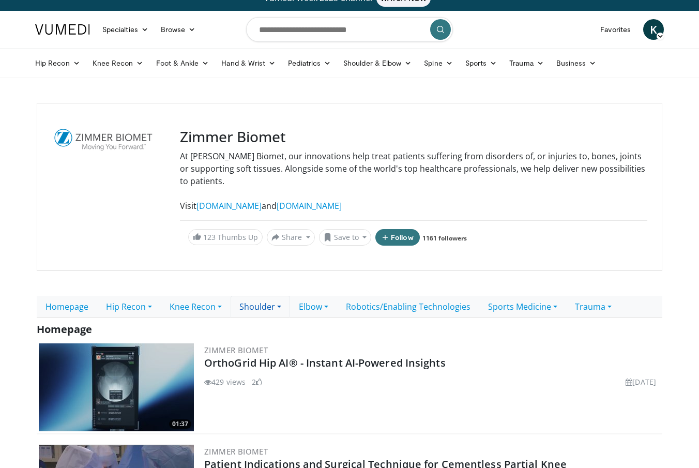  What do you see at coordinates (444, 238) in the screenshot?
I see `a: 1161 followers` at bounding box center [444, 238].